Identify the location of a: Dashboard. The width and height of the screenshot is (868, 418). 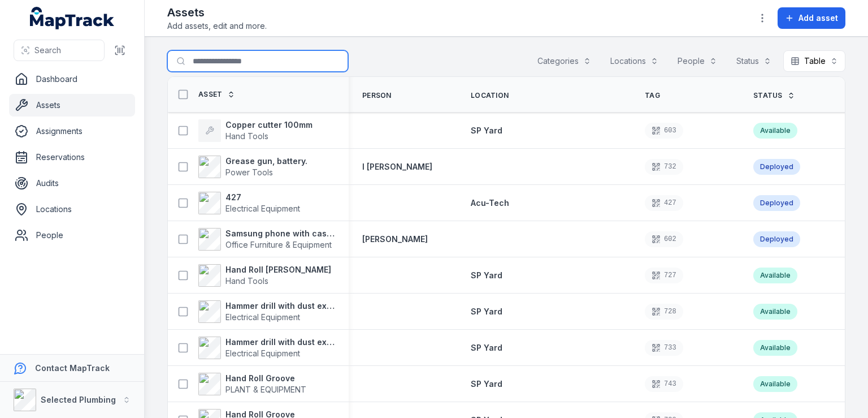
(71, 79).